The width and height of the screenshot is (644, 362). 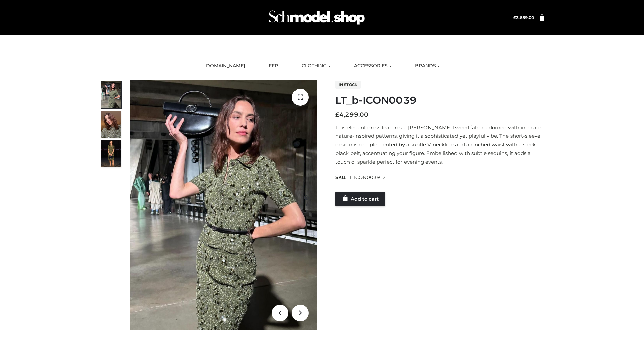 I want to click on a: Add to cart, so click(x=360, y=199).